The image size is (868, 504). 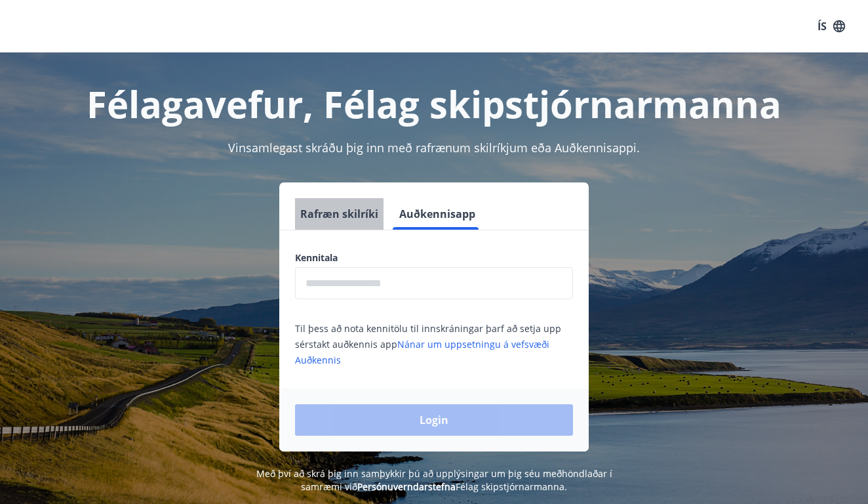 What do you see at coordinates (437, 214) in the screenshot?
I see `button: Auðkennisapp` at bounding box center [437, 214].